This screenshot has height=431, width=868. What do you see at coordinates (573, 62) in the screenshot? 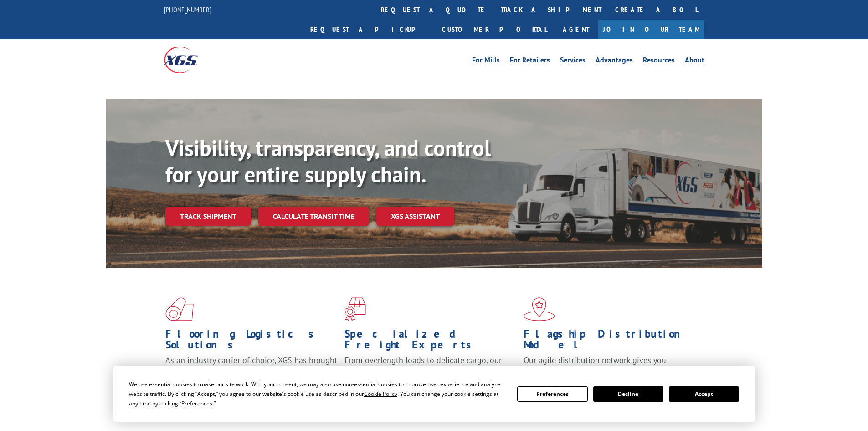
I see `a: Services` at bounding box center [573, 62].